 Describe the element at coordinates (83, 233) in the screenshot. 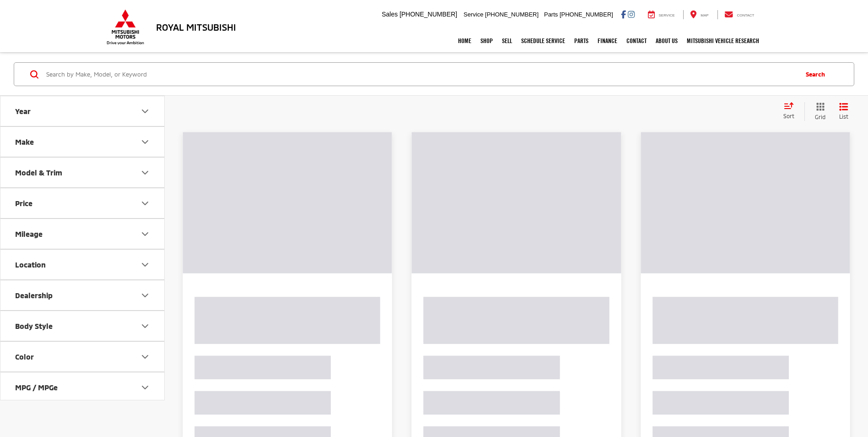

I see `button: MileageMileage` at that location.